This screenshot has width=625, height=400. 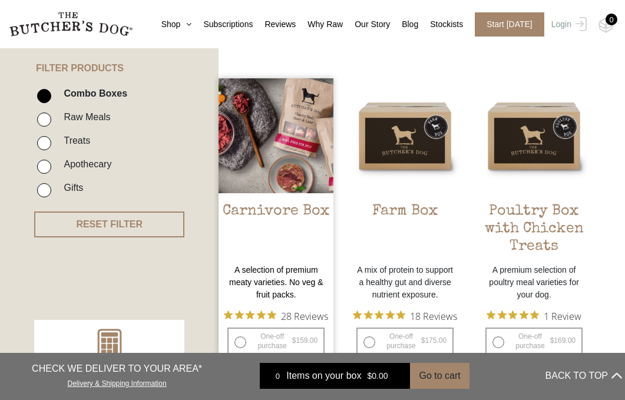 I want to click on a: 0 Items on your box $0.00, so click(x=334, y=376).